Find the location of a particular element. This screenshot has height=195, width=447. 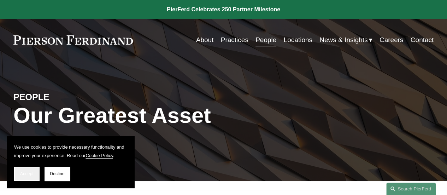

a: About is located at coordinates (205, 40).